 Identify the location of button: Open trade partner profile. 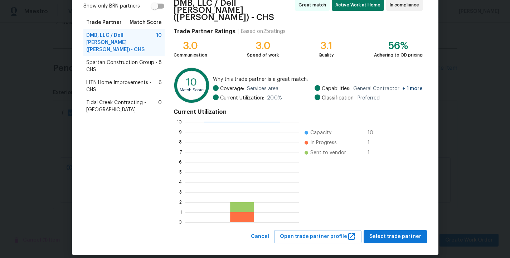
(318, 237).